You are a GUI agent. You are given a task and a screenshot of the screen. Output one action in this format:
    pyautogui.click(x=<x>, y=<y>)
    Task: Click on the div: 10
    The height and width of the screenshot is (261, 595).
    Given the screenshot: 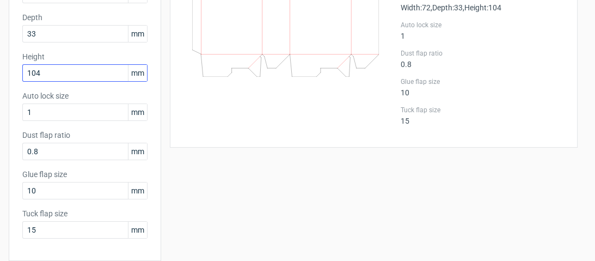 What is the action you would take?
    pyautogui.click(x=482, y=87)
    